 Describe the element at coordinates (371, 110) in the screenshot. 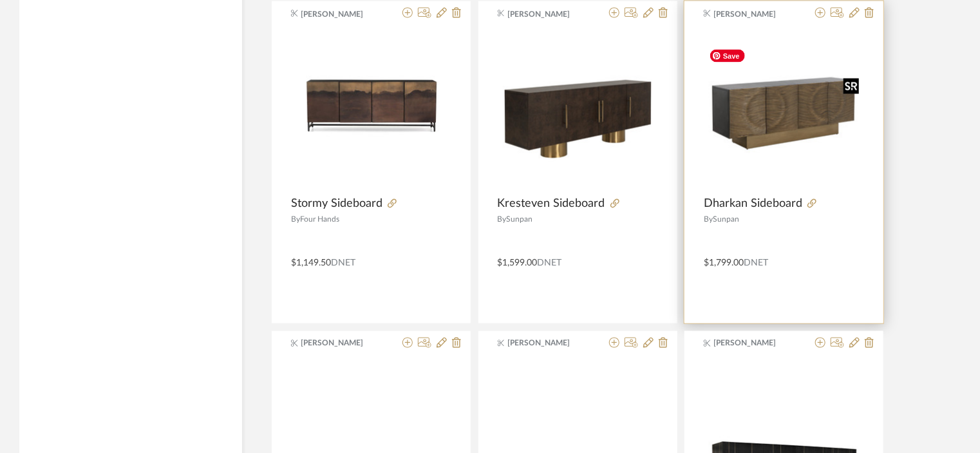

I see `img: Stormy Sideboard` at that location.